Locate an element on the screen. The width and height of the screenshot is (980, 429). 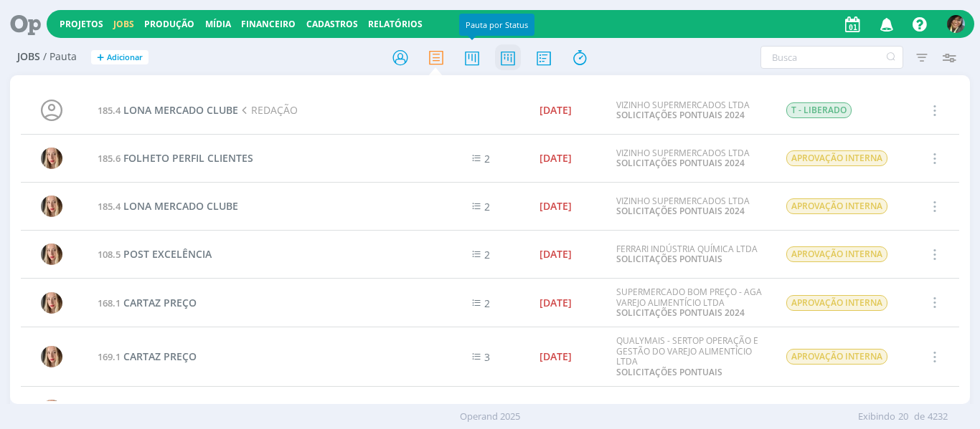
a: 169.1CARTAZ PREÇO is located at coordinates (147, 356).